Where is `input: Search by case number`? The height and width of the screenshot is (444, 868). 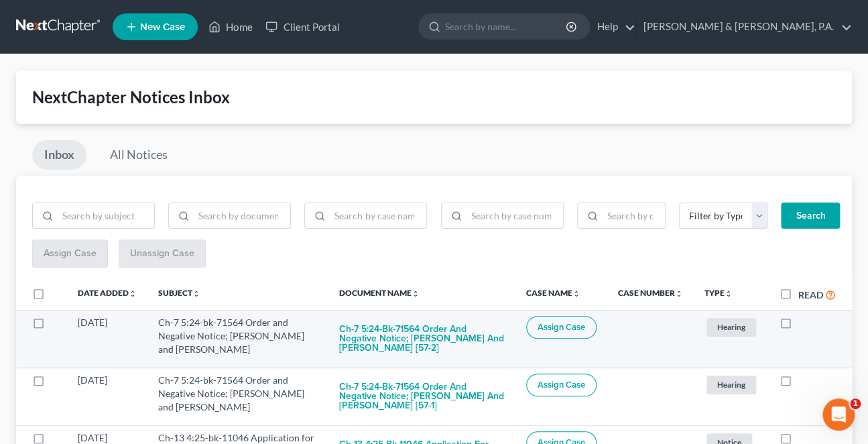 input: Search by case number is located at coordinates (515, 216).